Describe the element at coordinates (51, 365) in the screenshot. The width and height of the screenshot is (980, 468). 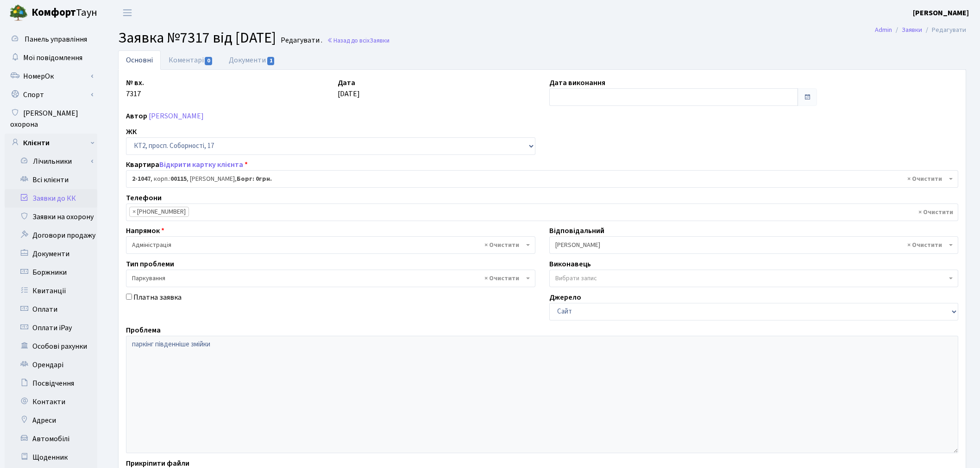
I see `a: Орендарі` at that location.